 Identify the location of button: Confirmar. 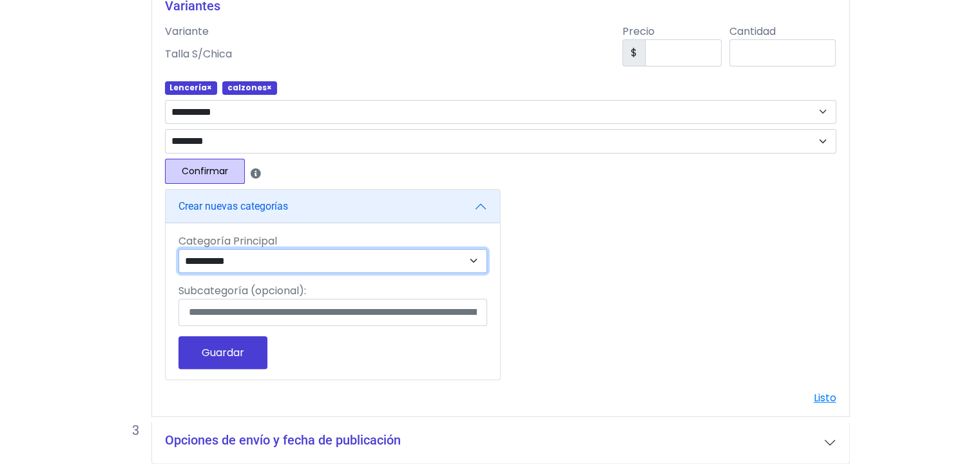
(205, 170).